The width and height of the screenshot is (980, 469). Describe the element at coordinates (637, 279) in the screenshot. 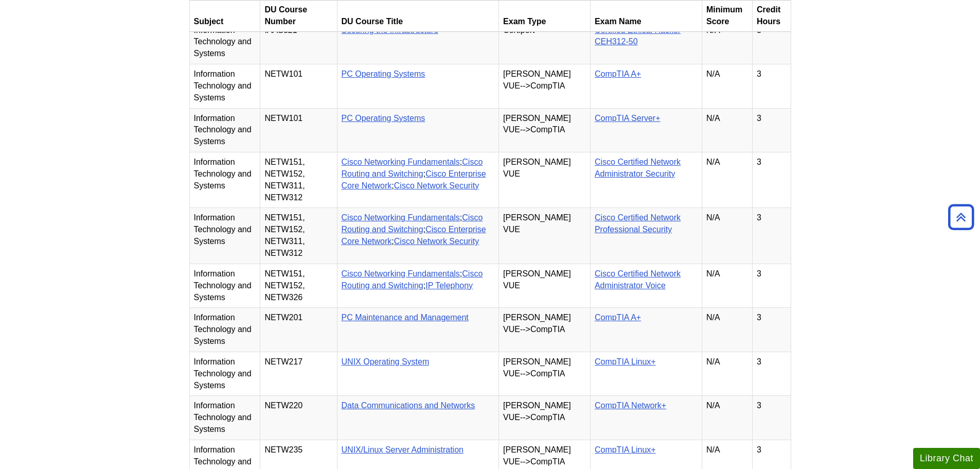

I see `a: Cisco Certified Network Administrator Voice` at that location.